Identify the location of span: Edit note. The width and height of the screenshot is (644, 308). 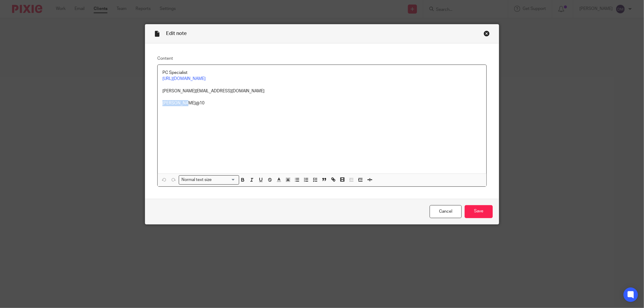
(177, 33).